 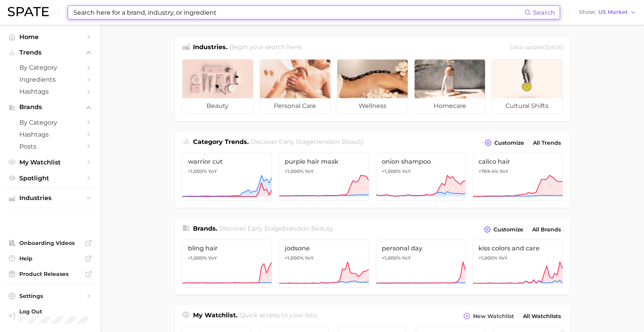 I want to click on span: Trends, so click(x=50, y=53).